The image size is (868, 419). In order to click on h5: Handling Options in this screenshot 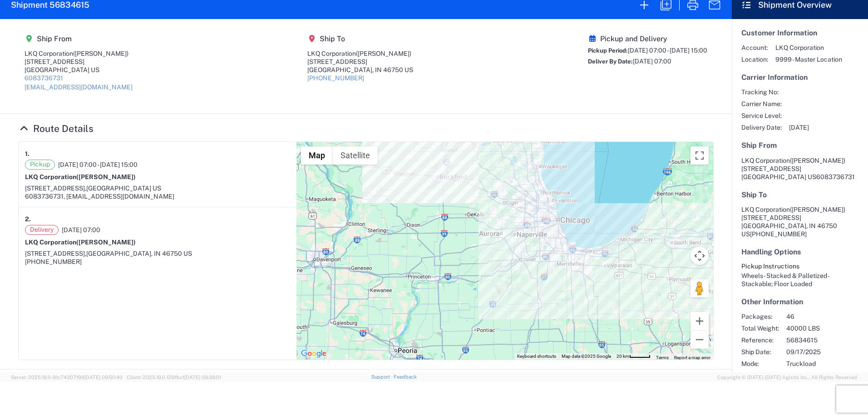, I will do `click(800, 252)`.